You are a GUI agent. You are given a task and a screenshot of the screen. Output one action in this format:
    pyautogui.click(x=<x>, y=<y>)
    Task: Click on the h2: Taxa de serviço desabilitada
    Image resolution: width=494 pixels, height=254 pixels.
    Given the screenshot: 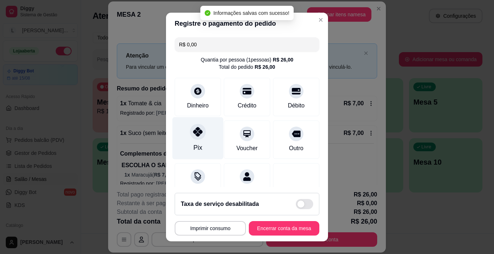 What is the action you would take?
    pyautogui.click(x=220, y=204)
    